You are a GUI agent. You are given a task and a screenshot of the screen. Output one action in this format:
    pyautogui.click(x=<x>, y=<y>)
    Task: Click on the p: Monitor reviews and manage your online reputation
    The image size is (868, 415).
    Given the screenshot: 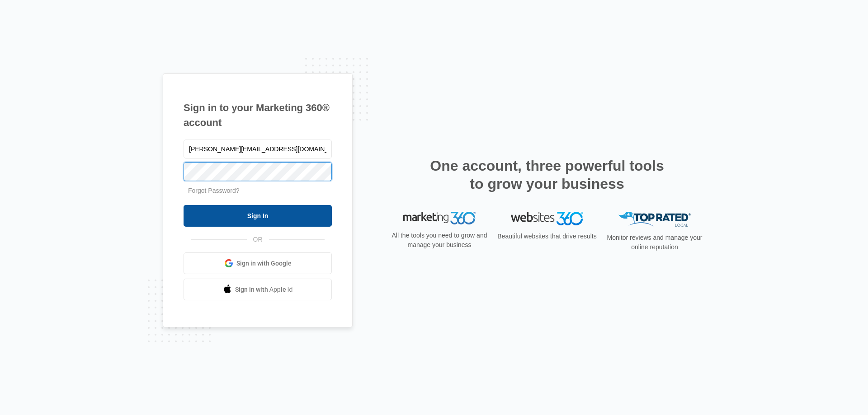 What is the action you would take?
    pyautogui.click(x=654, y=243)
    